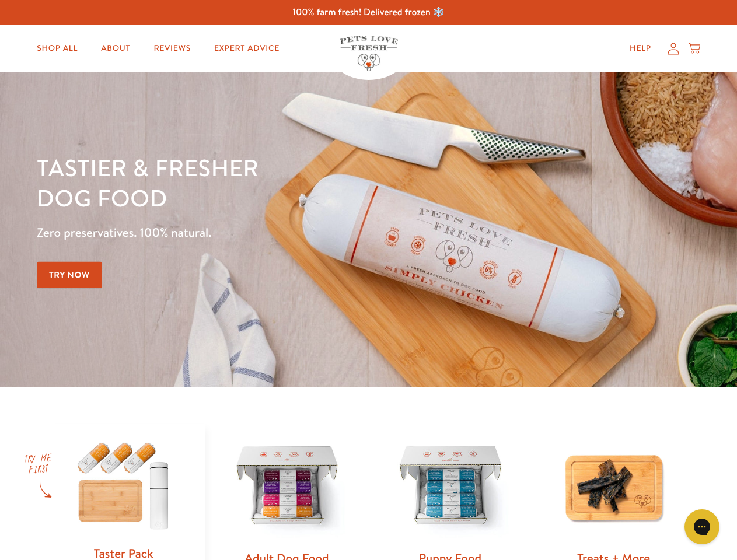 The height and width of the screenshot is (560, 737). I want to click on button: Gorgias live chat, so click(24, 22).